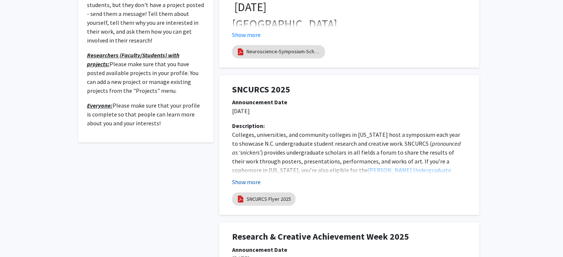 This screenshot has height=257, width=563. I want to click on a: SNCURCS Flyer 2025, so click(269, 199).